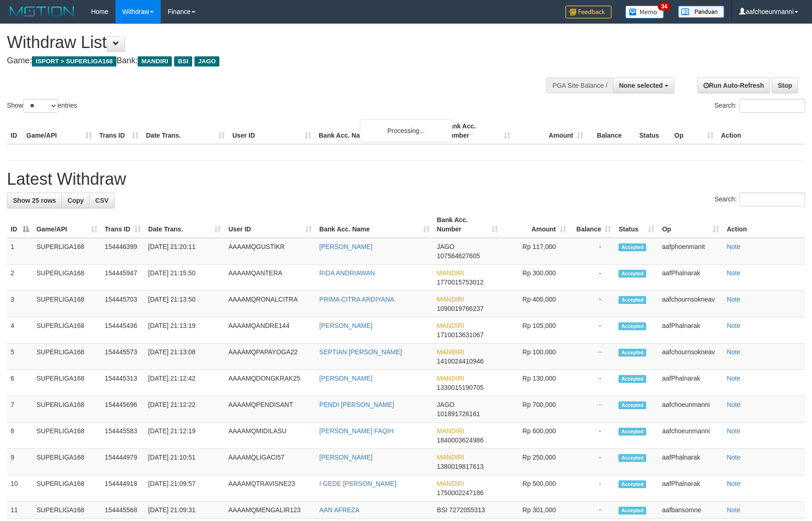 The height and width of the screenshot is (521, 812). What do you see at coordinates (536, 357) in the screenshot?
I see `td: Rp 100,000` at bounding box center [536, 357].